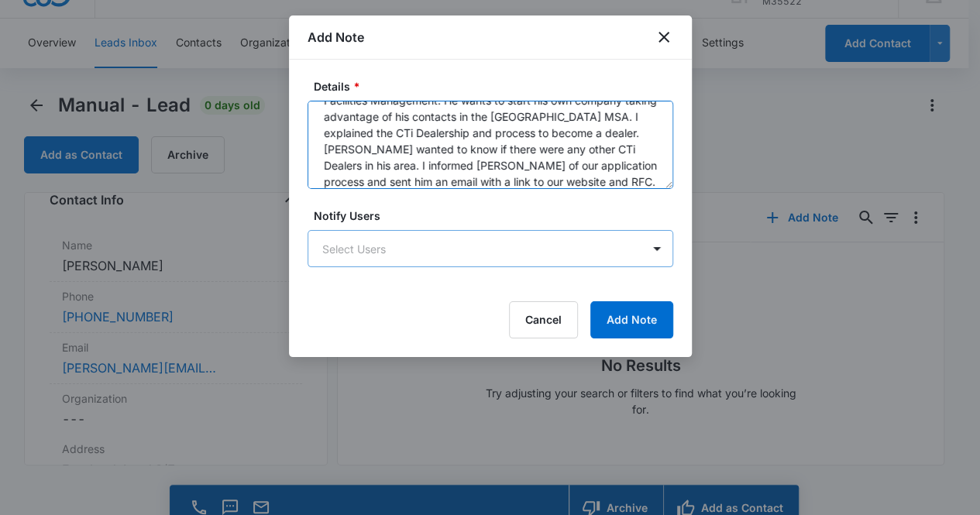  Describe the element at coordinates (336, 38) in the screenshot. I see `h1: Add Note` at that location.